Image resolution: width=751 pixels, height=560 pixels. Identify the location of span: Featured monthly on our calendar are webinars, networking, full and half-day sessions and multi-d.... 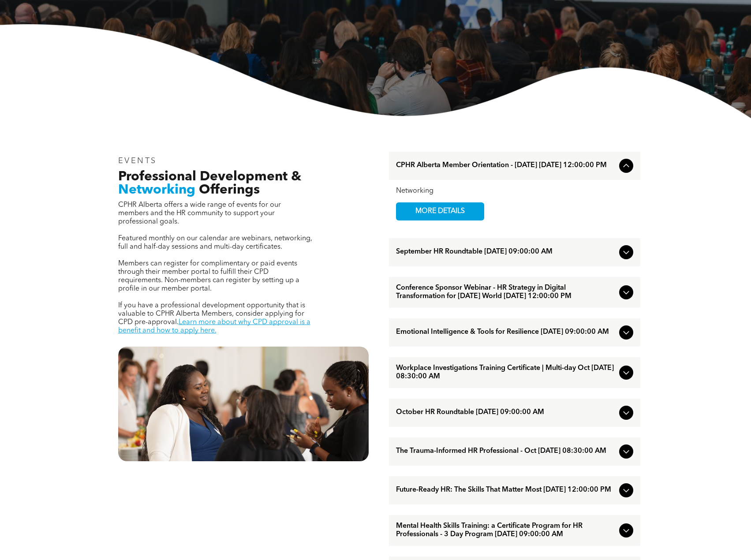
(215, 243).